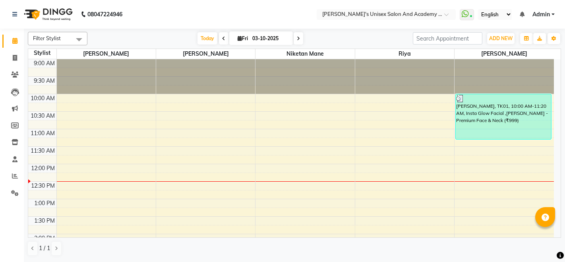 The height and width of the screenshot is (262, 565). I want to click on div: 9:30 AM, so click(44, 81).